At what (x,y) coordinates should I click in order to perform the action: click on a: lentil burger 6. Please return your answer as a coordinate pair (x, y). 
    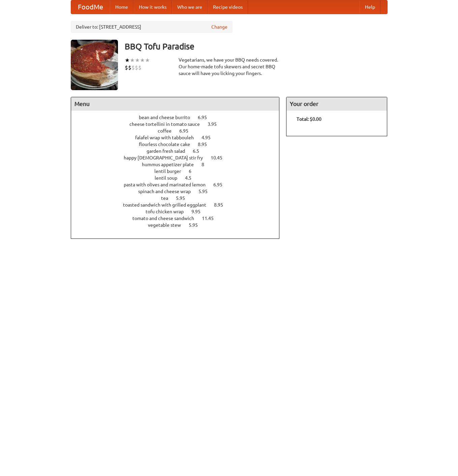
    Looking at the image, I should click on (179, 171).